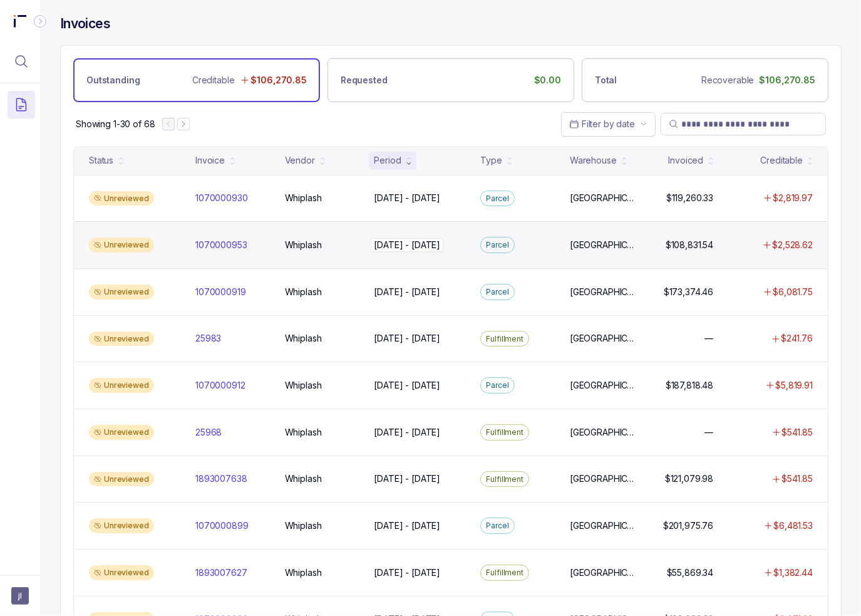 The width and height of the screenshot is (861, 616). I want to click on p: Showing 1-30 of 68, so click(116, 124).